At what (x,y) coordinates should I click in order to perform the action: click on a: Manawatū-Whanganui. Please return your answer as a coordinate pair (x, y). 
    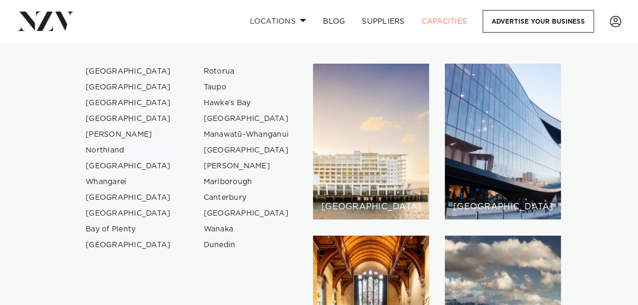
    Looking at the image, I should click on (246, 134).